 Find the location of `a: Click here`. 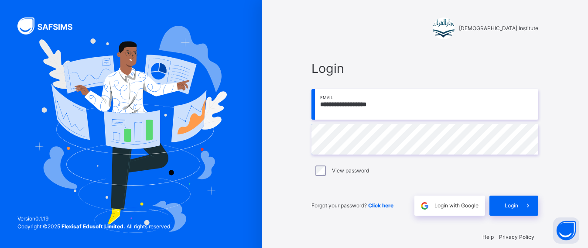

a: Click here is located at coordinates (381, 205).